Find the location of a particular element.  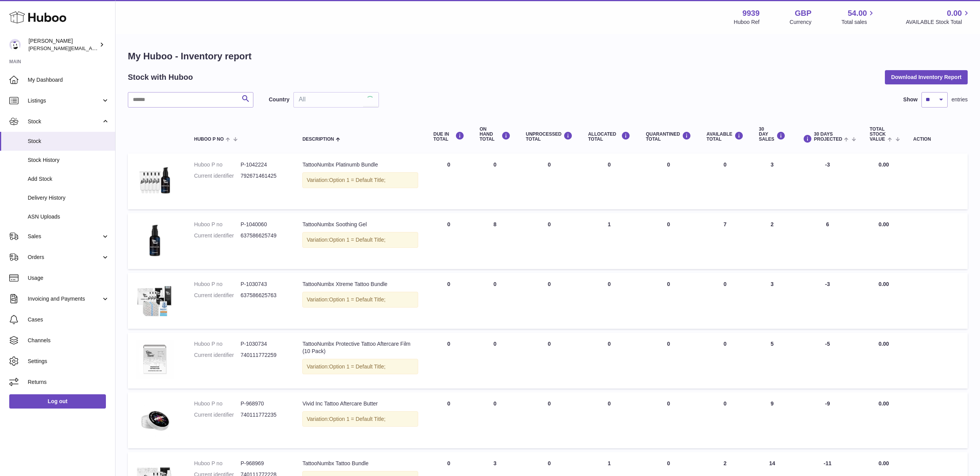

div: DUE IN TOTAL is located at coordinates (449, 136).